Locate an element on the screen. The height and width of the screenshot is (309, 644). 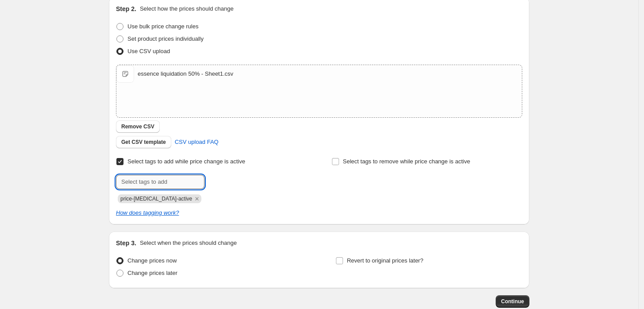
button: Remove CSV is located at coordinates (137, 126).